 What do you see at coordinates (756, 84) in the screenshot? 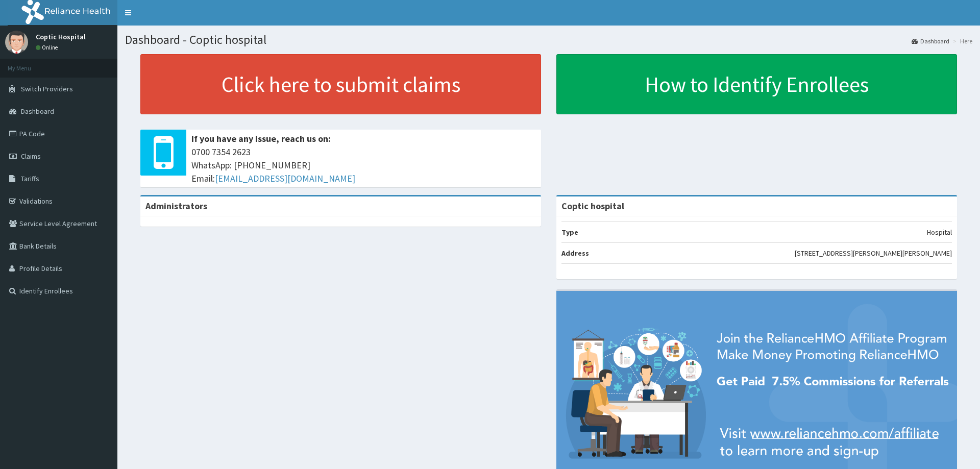
I see `a: How to Identify Enrollees` at bounding box center [756, 84].